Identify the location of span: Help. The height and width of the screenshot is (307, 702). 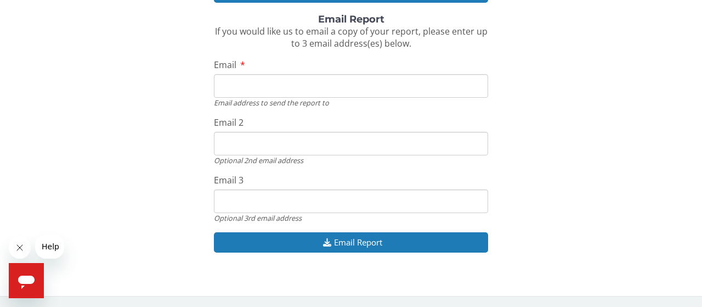
(15, 12).